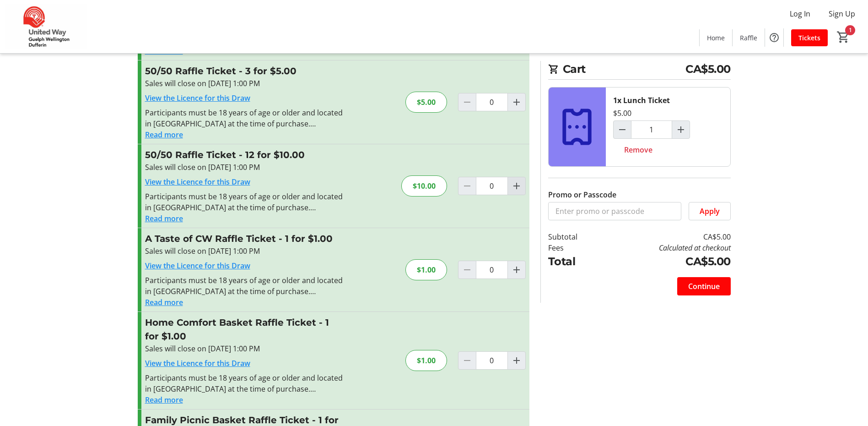 This screenshot has height=426, width=868. What do you see at coordinates (799, 14) in the screenshot?
I see `span: Log In` at bounding box center [799, 14].